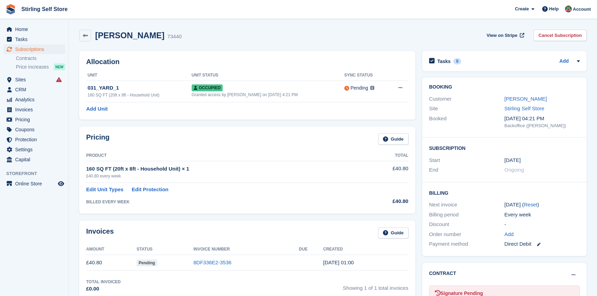 Image resolution: width=597 pixels, height=296 pixels. What do you see at coordinates (36, 90) in the screenshot?
I see `span: CRM` at bounding box center [36, 90].